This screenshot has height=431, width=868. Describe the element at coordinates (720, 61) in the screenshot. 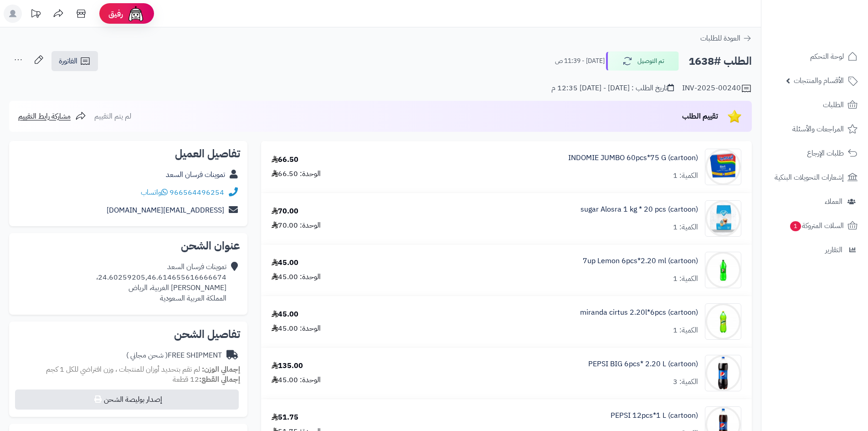

I see `h2: الطلب #1638` at that location.